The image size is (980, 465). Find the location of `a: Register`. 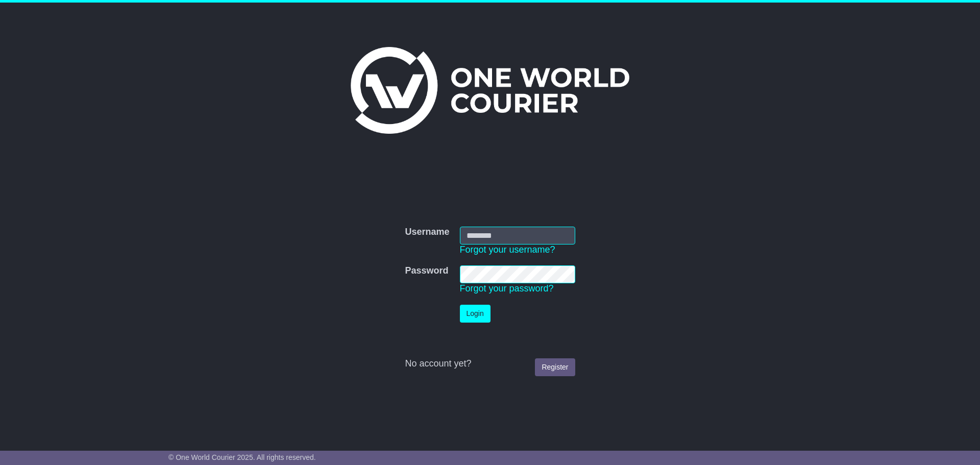

a: Register is located at coordinates (555, 367).